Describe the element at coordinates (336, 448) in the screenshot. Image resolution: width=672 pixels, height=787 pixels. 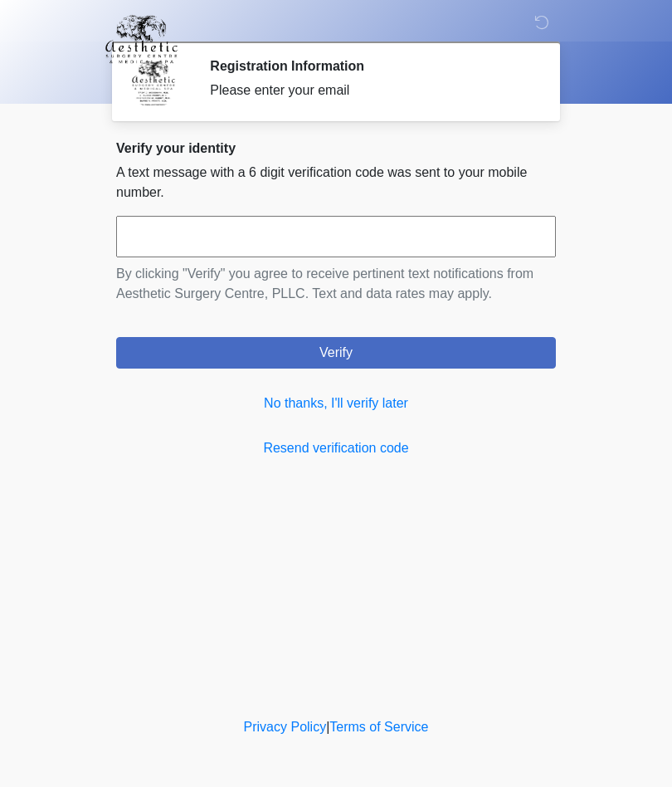
I see `a: Resend verification code` at that location.